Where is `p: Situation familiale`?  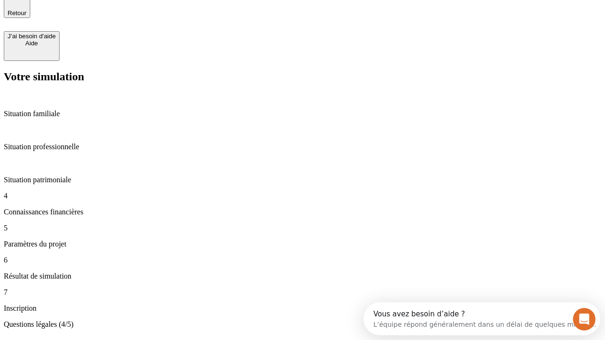 p: Situation familiale is located at coordinates (302, 114).